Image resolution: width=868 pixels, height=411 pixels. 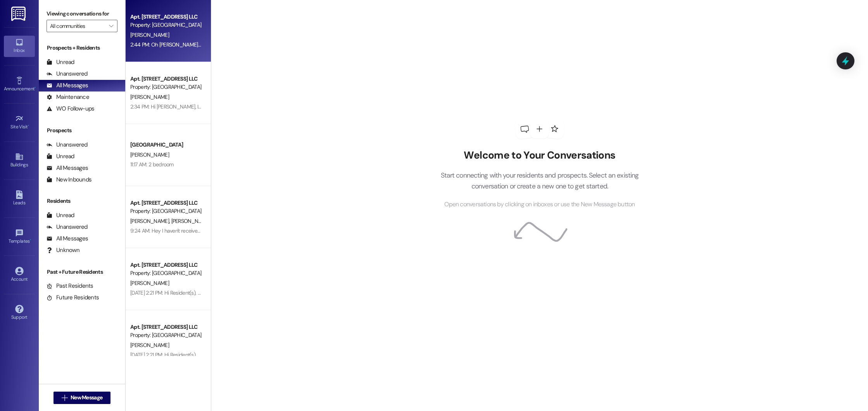 What do you see at coordinates (68, 97) in the screenshot?
I see `div: Maintenance` at bounding box center [68, 97].